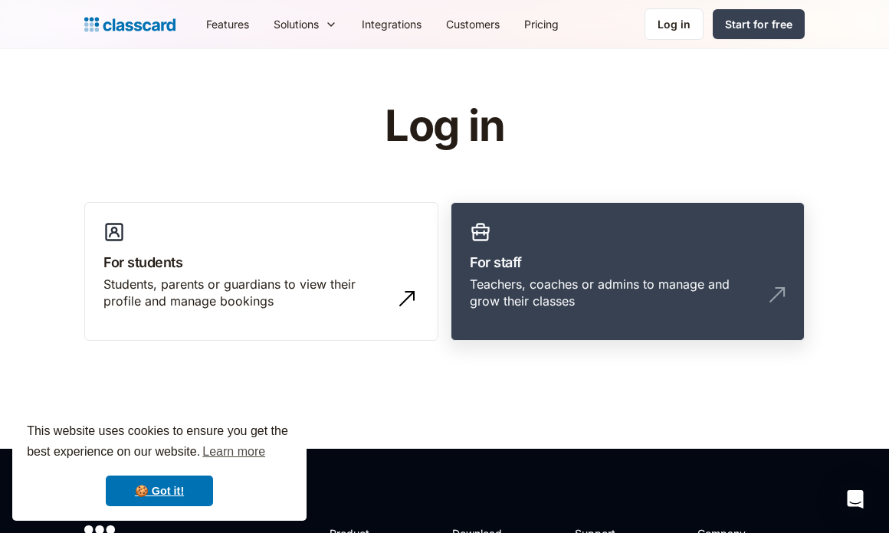  What do you see at coordinates (758, 24) in the screenshot?
I see `a: Start for free` at bounding box center [758, 24].